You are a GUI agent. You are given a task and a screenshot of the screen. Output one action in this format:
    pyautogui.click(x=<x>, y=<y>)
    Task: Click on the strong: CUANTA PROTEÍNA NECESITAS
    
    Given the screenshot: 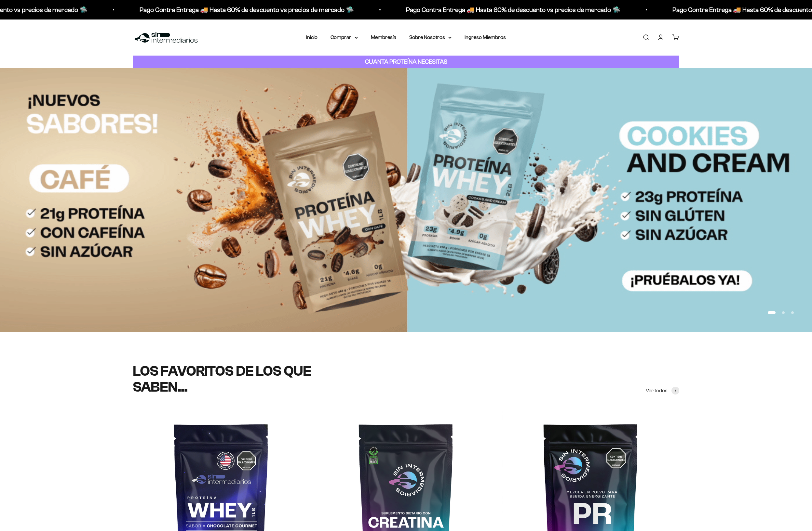 What is the action you would take?
    pyautogui.click(x=406, y=62)
    